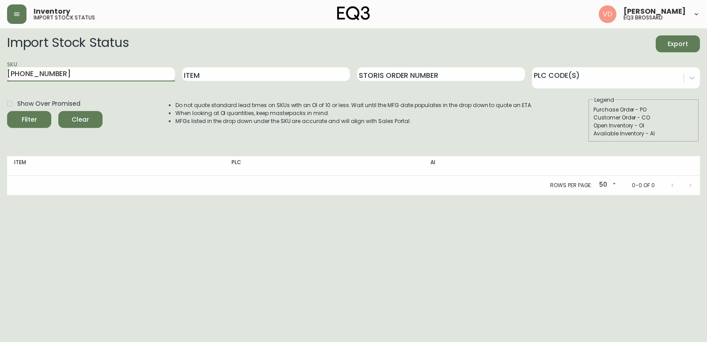 This screenshot has width=707, height=342. What do you see at coordinates (354, 13) in the screenshot?
I see `img: logo` at bounding box center [354, 13].